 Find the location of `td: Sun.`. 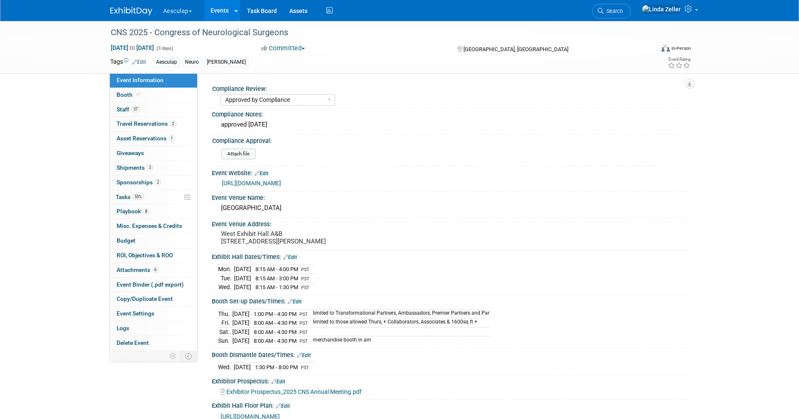

td: Sun. is located at coordinates (225, 341).